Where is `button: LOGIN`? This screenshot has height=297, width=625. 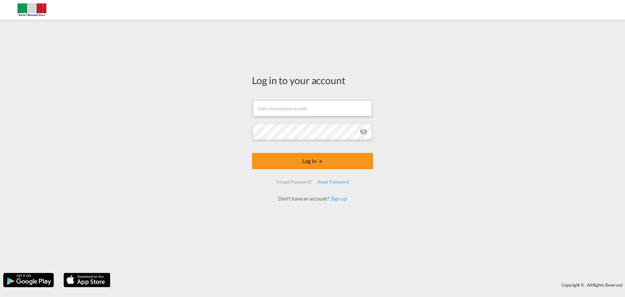
button: LOGIN is located at coordinates (313, 161).